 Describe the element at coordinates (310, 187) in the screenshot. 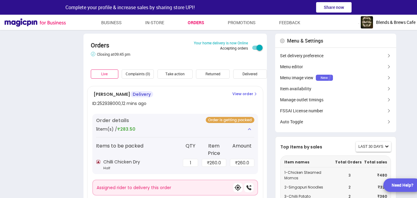

I see `p: 2 - Singapuri Noodles` at that location.